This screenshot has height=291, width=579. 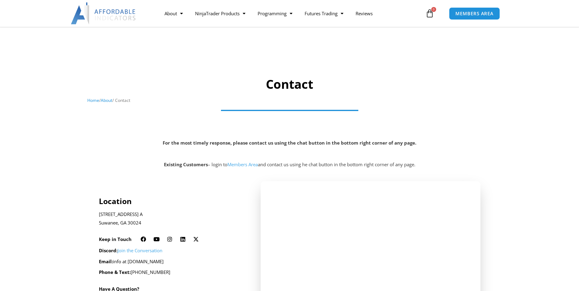 I want to click on nav: Breadcrumb, so click(x=289, y=100).